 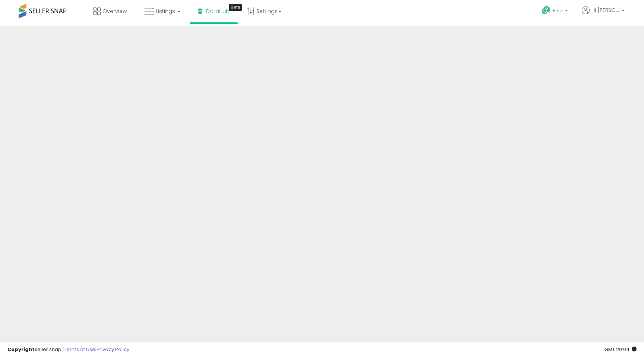 I want to click on span: 2025-08-11 20:04 GMT, so click(x=620, y=350).